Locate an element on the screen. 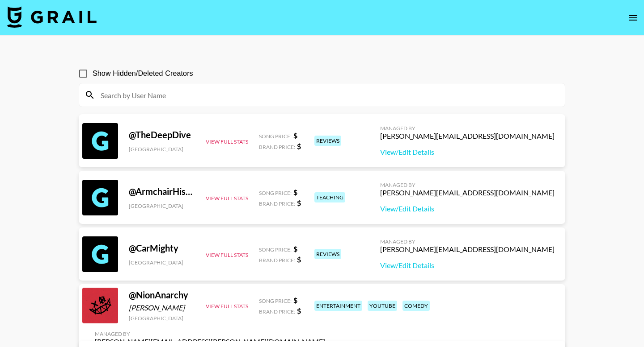 Image resolution: width=644 pixels, height=347 pixels. div: youtube is located at coordinates (382, 306).